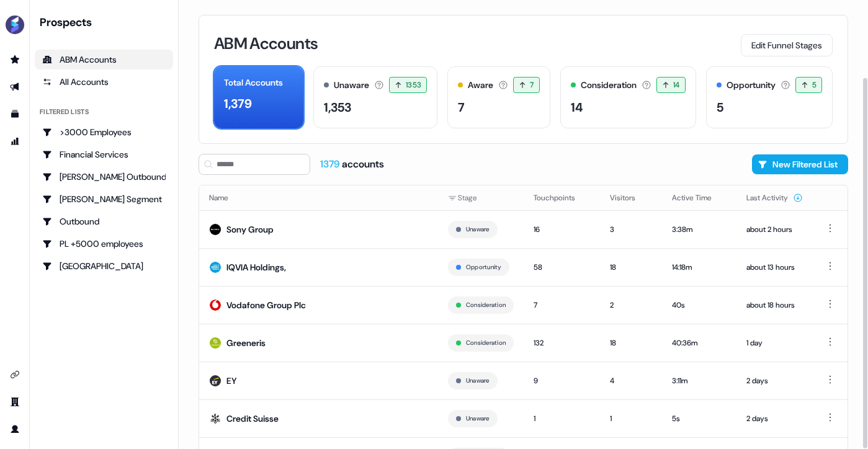 The width and height of the screenshot is (868, 449). What do you see at coordinates (106, 22) in the screenshot?
I see `div: Prospects` at bounding box center [106, 22].